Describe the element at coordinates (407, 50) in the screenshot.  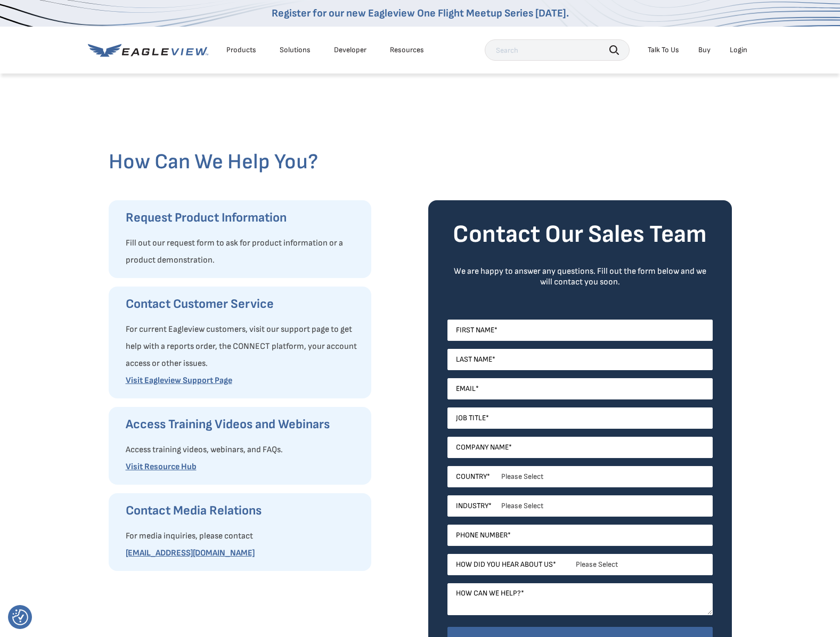
I see `div: Resources` at that location.